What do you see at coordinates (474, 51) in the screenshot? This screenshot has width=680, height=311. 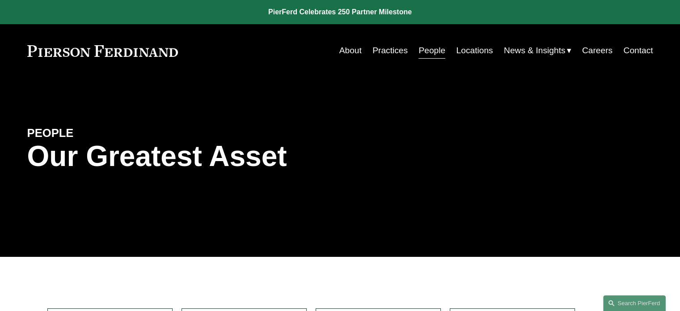 I see `a: Locations` at bounding box center [474, 51].